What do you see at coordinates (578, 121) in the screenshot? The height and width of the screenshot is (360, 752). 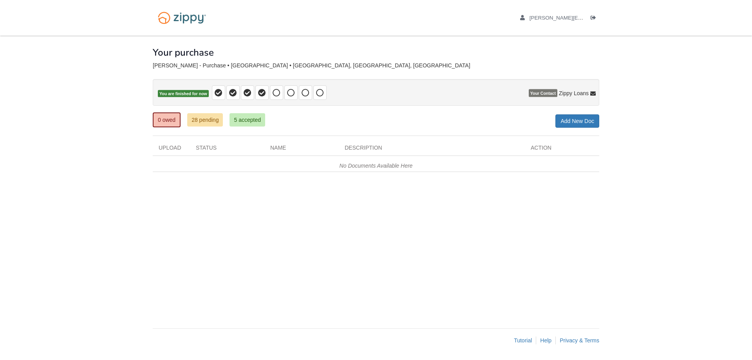 I see `a: Add New Doc` at bounding box center [578, 121].